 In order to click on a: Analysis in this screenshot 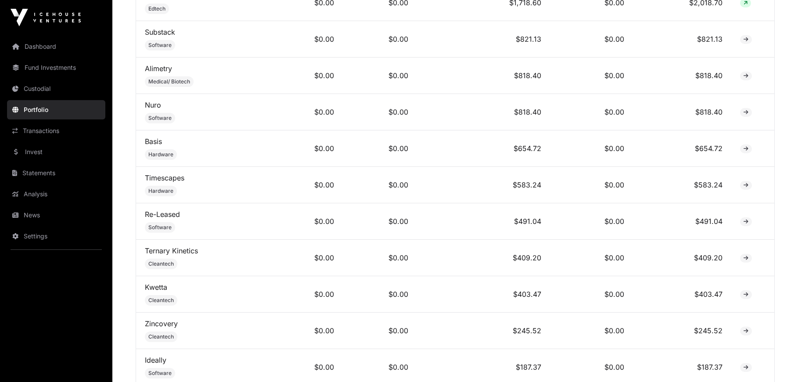, I will do `click(56, 194)`.